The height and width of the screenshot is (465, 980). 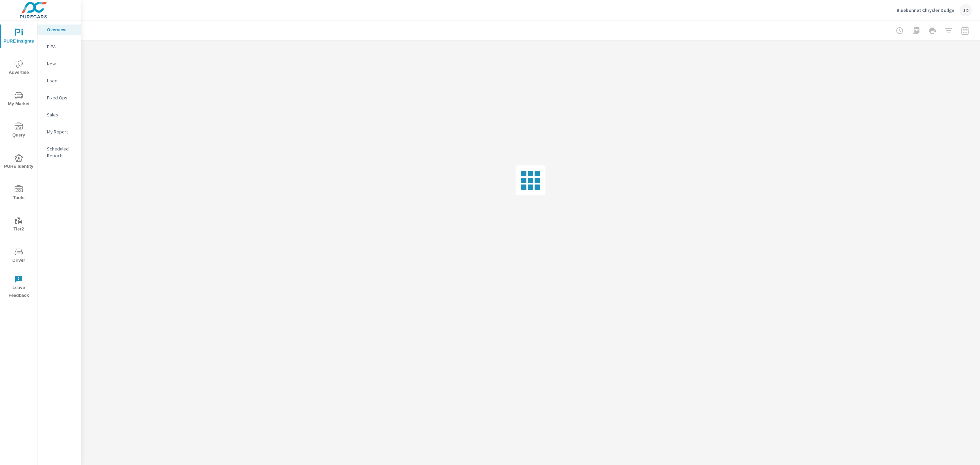 I want to click on div: nav menu, so click(x=18, y=161).